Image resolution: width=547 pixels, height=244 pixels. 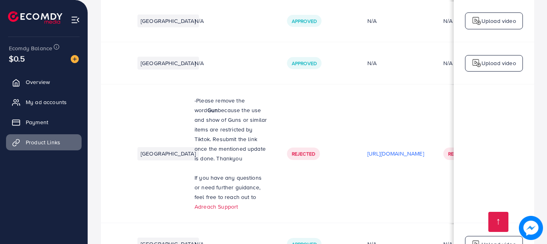 I want to click on strong: Gun, so click(x=213, y=110).